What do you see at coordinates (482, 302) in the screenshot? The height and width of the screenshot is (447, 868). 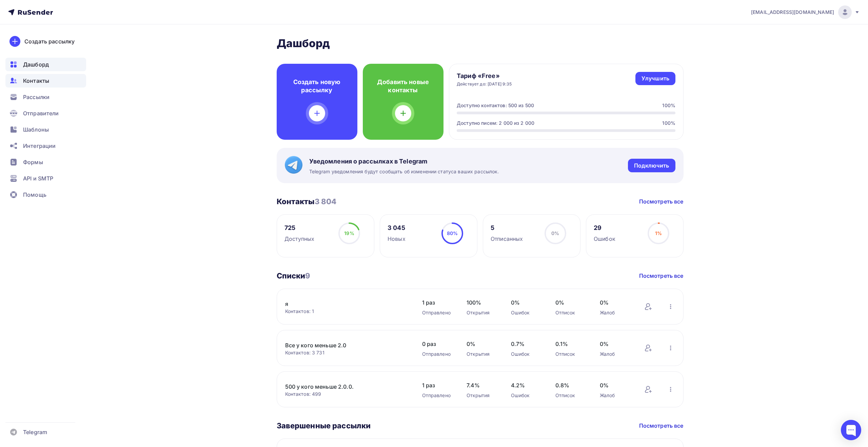 I see `span: 100%` at bounding box center [482, 302].